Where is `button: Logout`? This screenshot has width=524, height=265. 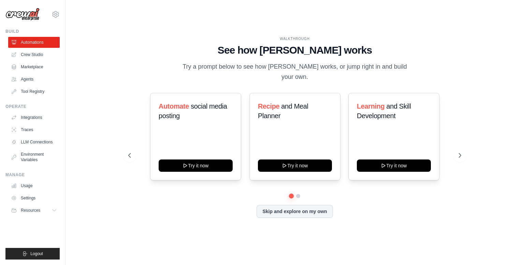 button: Logout is located at coordinates (32, 254).